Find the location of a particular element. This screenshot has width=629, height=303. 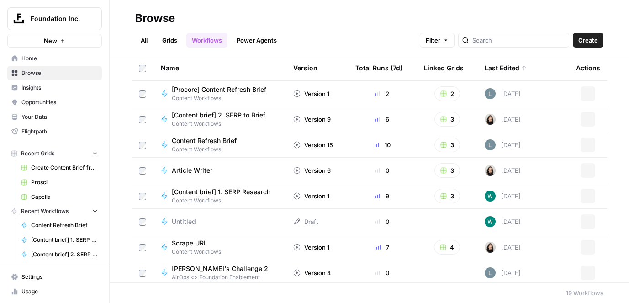

a: Prosci is located at coordinates (59, 182).